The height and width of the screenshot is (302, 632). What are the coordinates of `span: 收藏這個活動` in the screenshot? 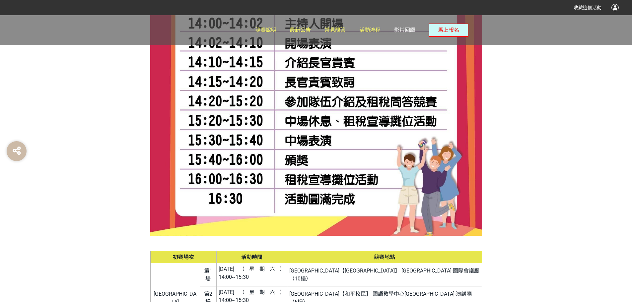 It's located at (588, 8).